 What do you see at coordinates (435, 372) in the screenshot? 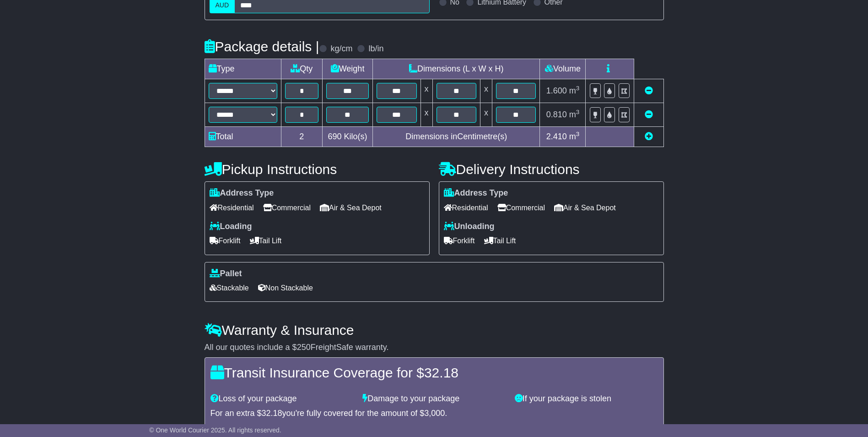
I see `h4: Transit Insurance Coverage for $` at bounding box center [435, 372].